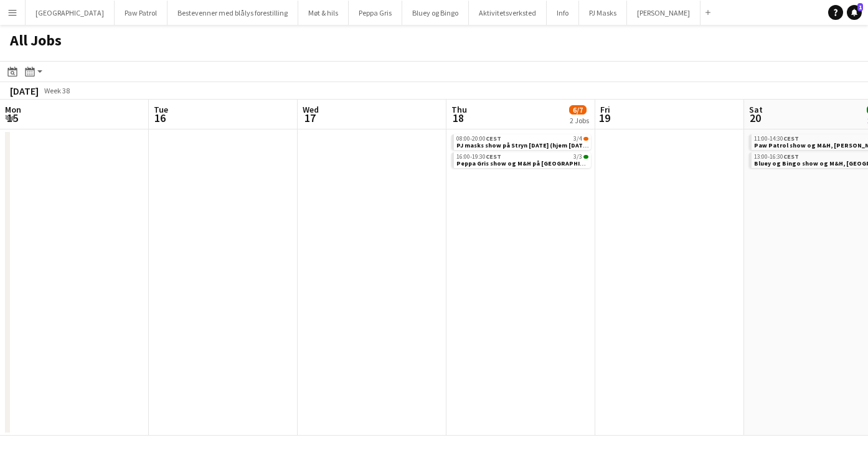 The height and width of the screenshot is (468, 868). I want to click on span: Wed, so click(311, 109).